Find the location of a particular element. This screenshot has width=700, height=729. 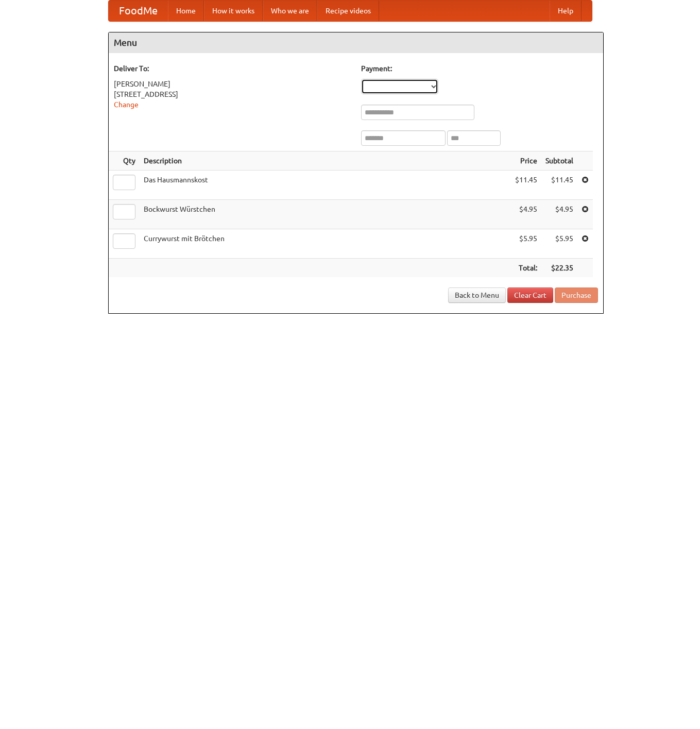

th: Price is located at coordinates (526, 160).